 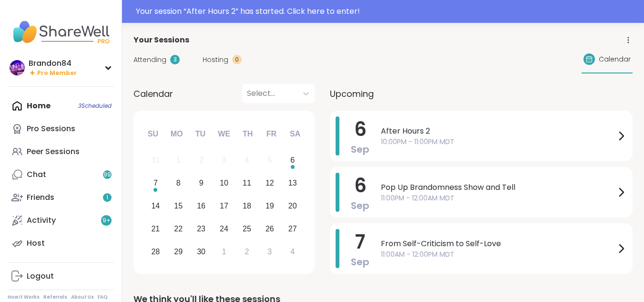 What do you see at coordinates (52, 63) in the screenshot?
I see `div: Brandon84` at bounding box center [52, 63].